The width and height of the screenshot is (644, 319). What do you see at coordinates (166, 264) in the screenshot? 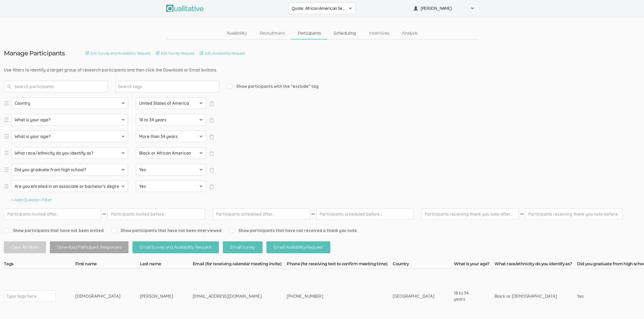
I see `th: Last name` at bounding box center [166, 264].